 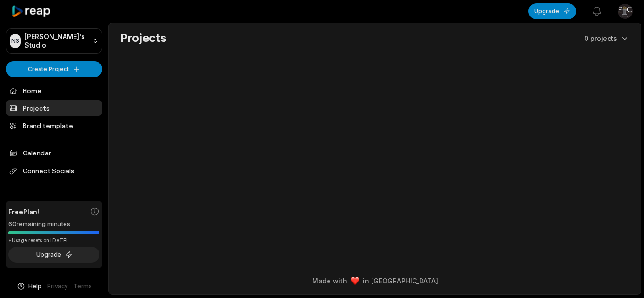 What do you see at coordinates (58, 286) in the screenshot?
I see `a: Privacy` at bounding box center [58, 286].